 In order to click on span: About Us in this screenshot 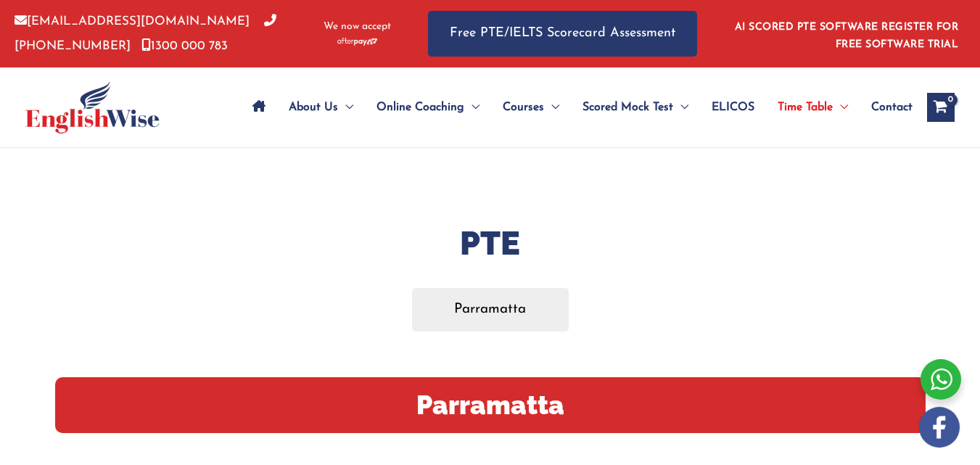, I will do `click(314, 107)`.